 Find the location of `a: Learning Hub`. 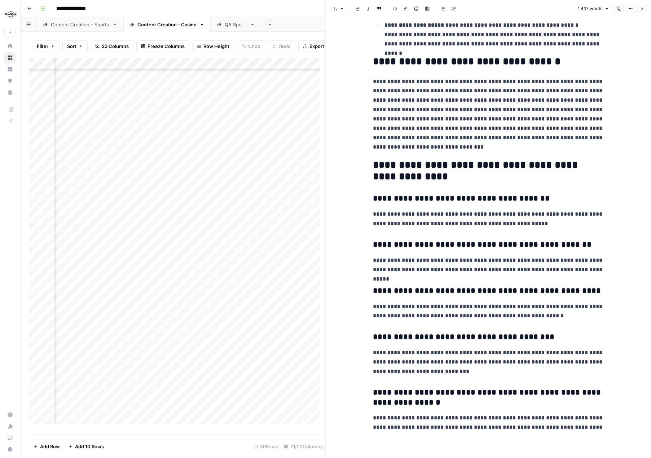

a: Learning Hub is located at coordinates (10, 438).